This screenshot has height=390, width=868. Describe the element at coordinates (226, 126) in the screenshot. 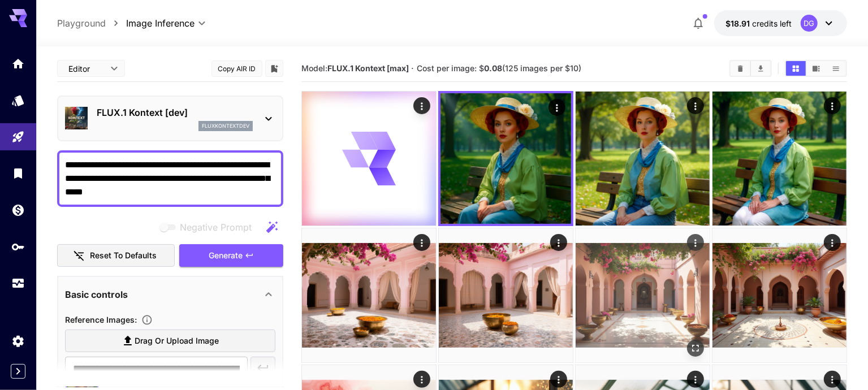

I see `p: fluxkontextdev` at that location.